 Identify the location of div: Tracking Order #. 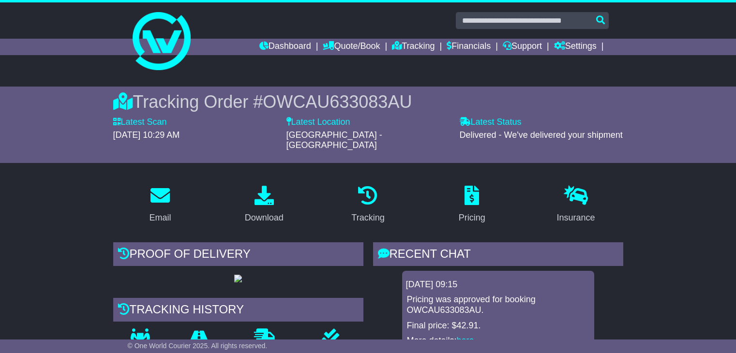
(368, 102).